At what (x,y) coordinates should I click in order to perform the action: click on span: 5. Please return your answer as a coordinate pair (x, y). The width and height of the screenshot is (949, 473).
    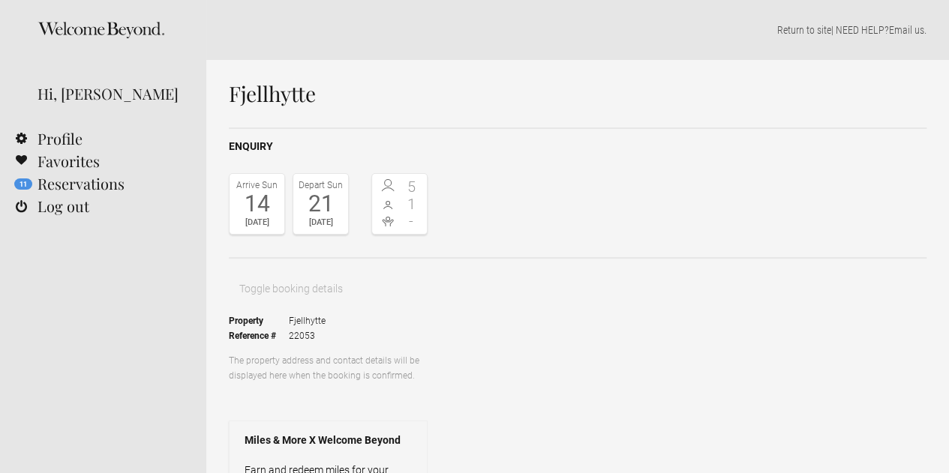
    Looking at the image, I should click on (412, 187).